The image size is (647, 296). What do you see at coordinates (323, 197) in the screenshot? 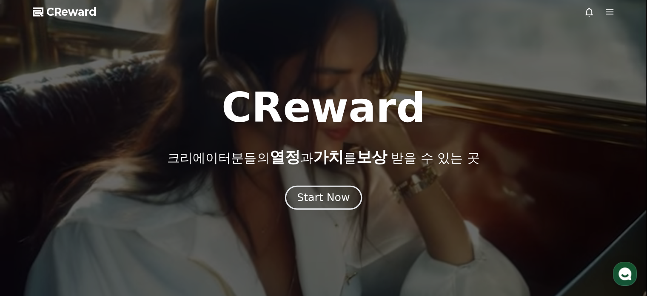
I see `button: Start Now` at bounding box center [323, 197].